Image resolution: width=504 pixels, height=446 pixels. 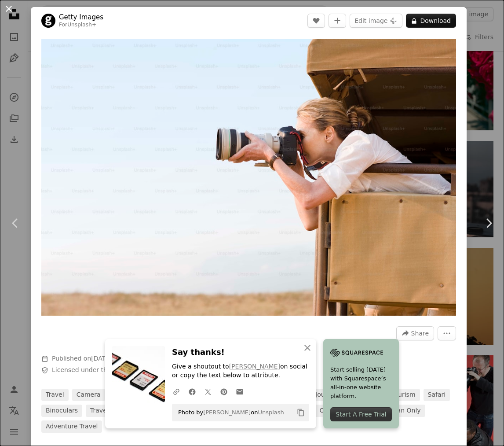 I want to click on span: Published on, so click(x=82, y=358).